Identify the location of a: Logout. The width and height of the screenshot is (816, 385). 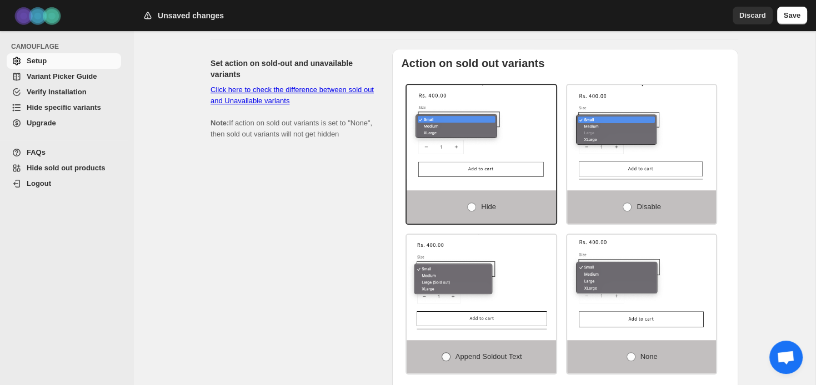
(64, 184).